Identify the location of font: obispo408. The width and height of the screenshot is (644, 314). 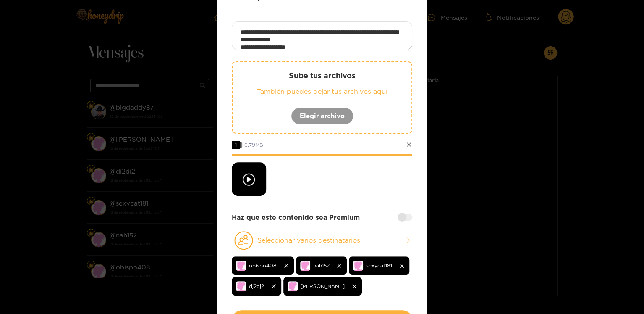
(263, 265).